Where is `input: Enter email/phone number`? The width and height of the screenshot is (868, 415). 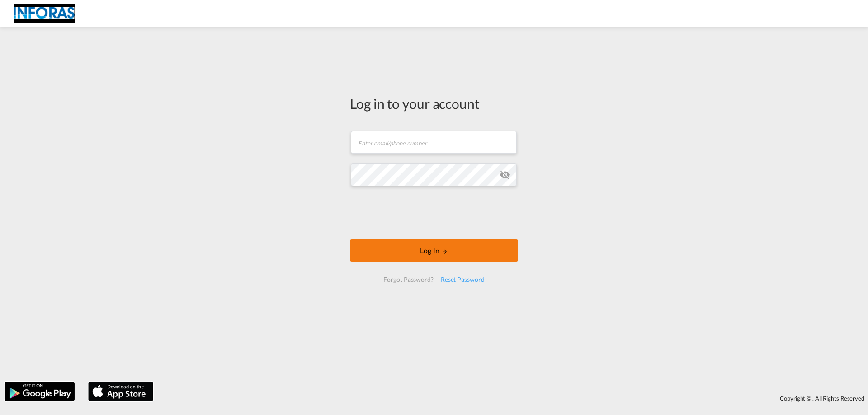
input: Enter email/phone number is located at coordinates (433, 142).